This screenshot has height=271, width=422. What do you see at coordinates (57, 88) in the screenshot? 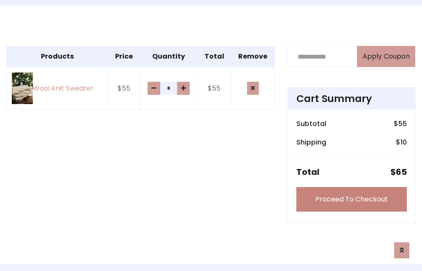
I see `a: Wool Knit Sweater` at bounding box center [57, 88].